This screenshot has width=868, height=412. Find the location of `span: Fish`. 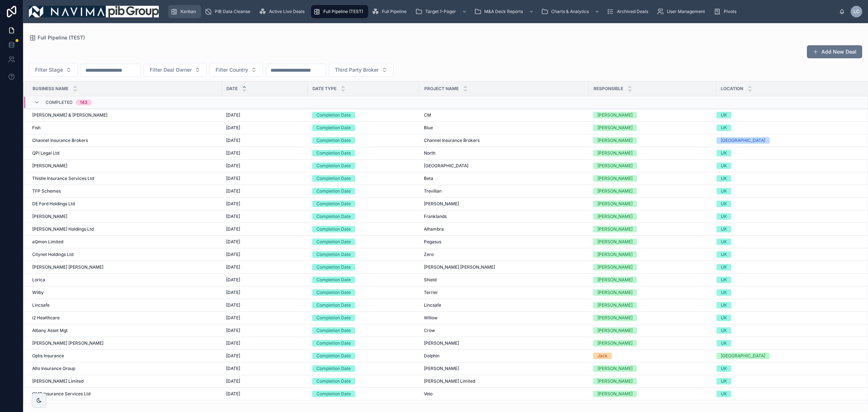

span: Fish is located at coordinates (36, 128).